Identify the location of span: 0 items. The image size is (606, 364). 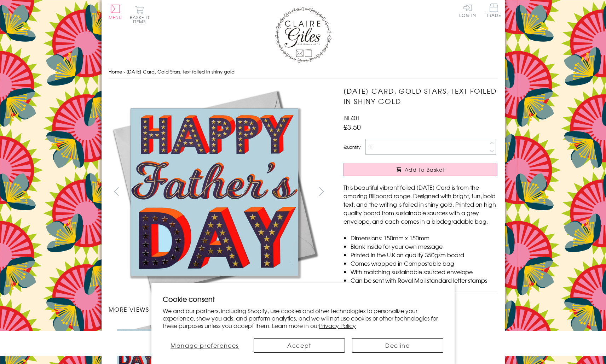
(141, 19).